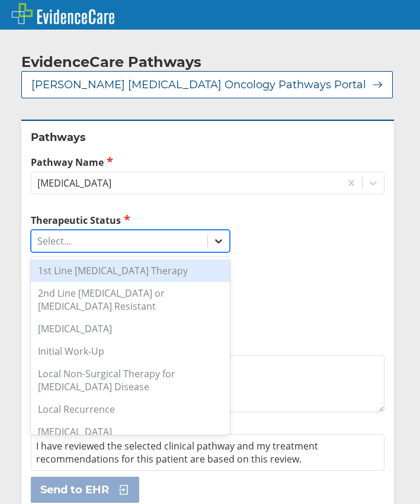 This screenshot has height=504, width=420. Describe the element at coordinates (111, 62) in the screenshot. I see `h2: EvidenceCare Pathways` at that location.